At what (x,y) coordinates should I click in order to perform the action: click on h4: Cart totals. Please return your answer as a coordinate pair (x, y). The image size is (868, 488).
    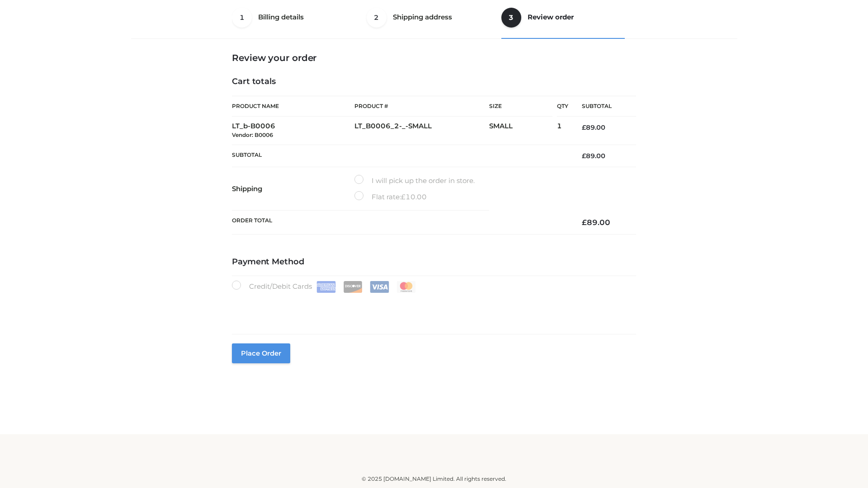
    Looking at the image, I should click on (434, 82).